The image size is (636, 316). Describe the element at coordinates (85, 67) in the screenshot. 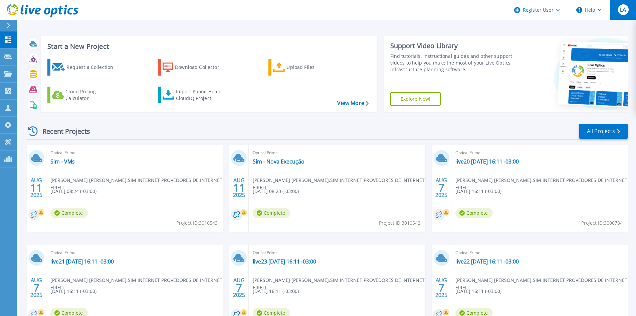

I see `a: Request a Collection` at that location.